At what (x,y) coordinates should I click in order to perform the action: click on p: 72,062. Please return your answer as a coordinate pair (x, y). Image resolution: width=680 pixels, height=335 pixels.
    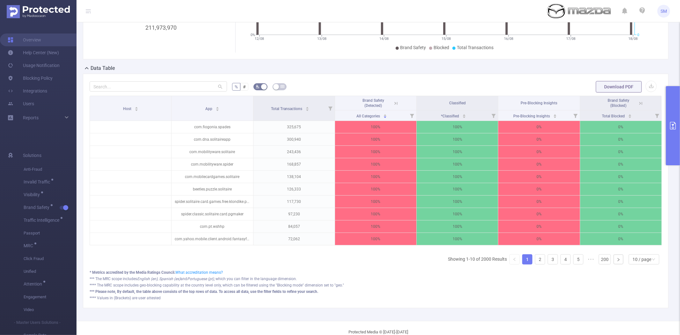
    Looking at the image, I should click on (294, 239).